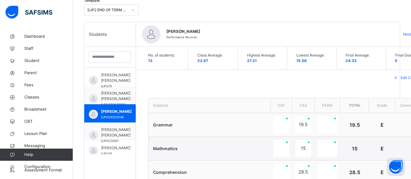 Image resolution: width=411 pixels, height=179 pixels. I want to click on span: SJP2/15, so click(106, 86).